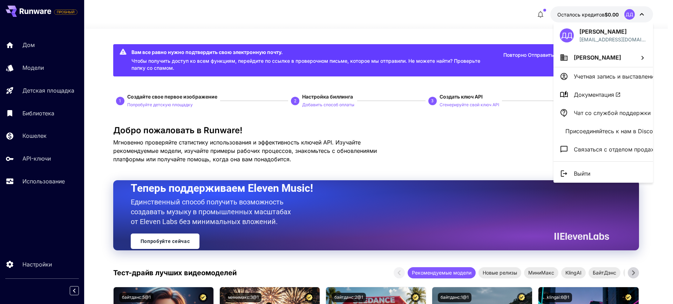 The image size is (673, 304). I want to click on font: Выйти, so click(582, 173).